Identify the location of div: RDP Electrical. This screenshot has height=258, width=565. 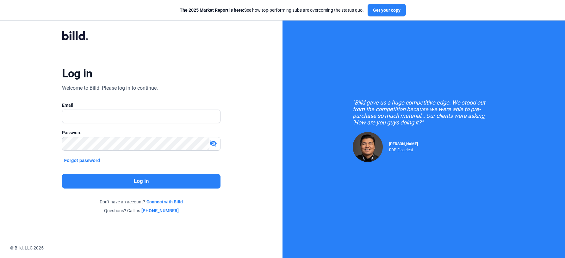
(403, 149).